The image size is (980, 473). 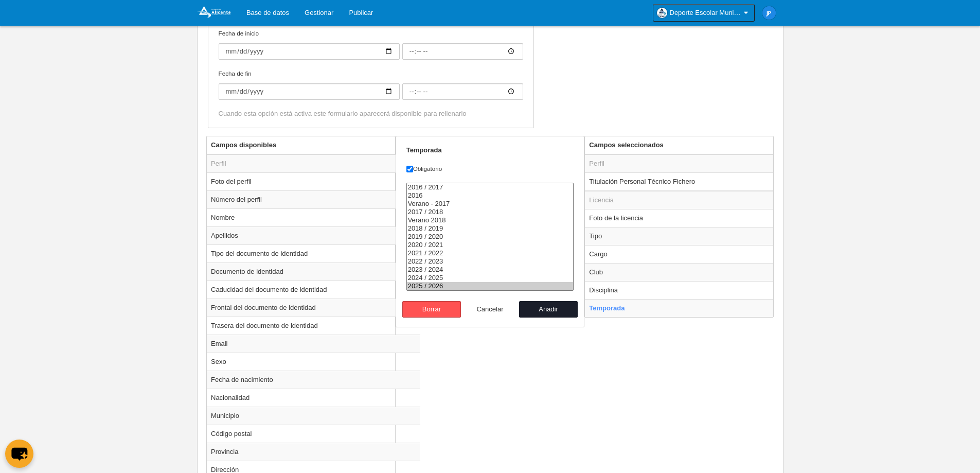 What do you see at coordinates (679, 200) in the screenshot?
I see `td: Licencia` at bounding box center [679, 200].